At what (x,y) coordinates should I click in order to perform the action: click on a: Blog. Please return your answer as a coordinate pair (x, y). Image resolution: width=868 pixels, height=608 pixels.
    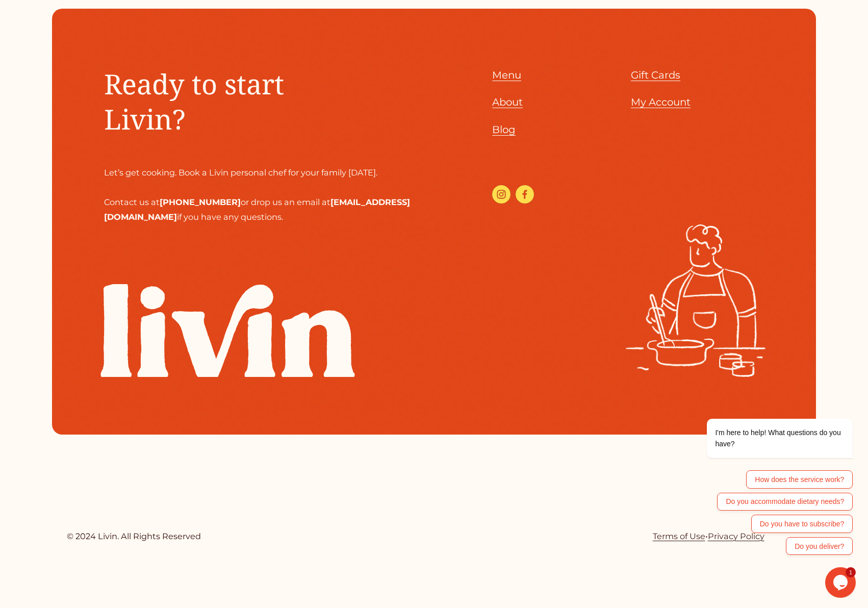
    Looking at the image, I should click on (504, 130).